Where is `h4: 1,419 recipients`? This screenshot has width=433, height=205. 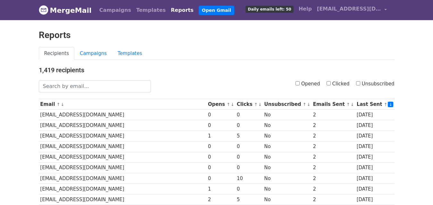
h4: 1,419 recipients is located at coordinates (217, 70).